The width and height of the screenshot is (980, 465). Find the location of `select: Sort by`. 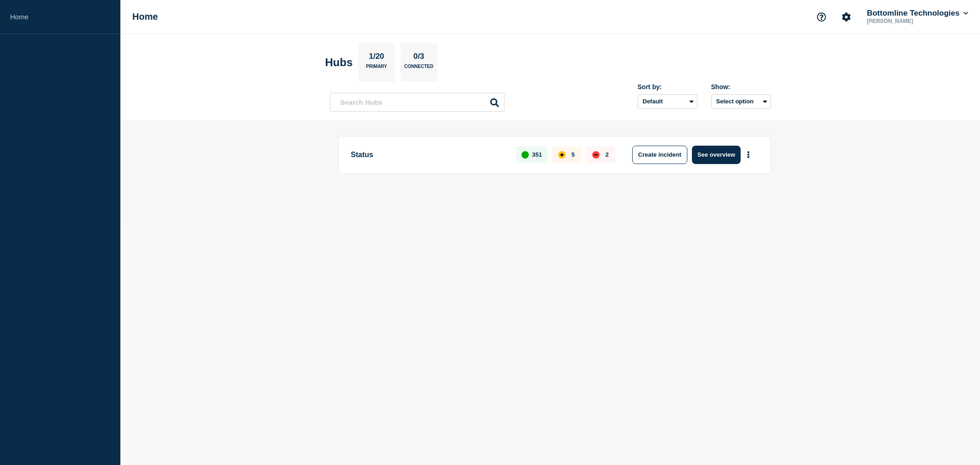

select: Sort by is located at coordinates (667, 102).